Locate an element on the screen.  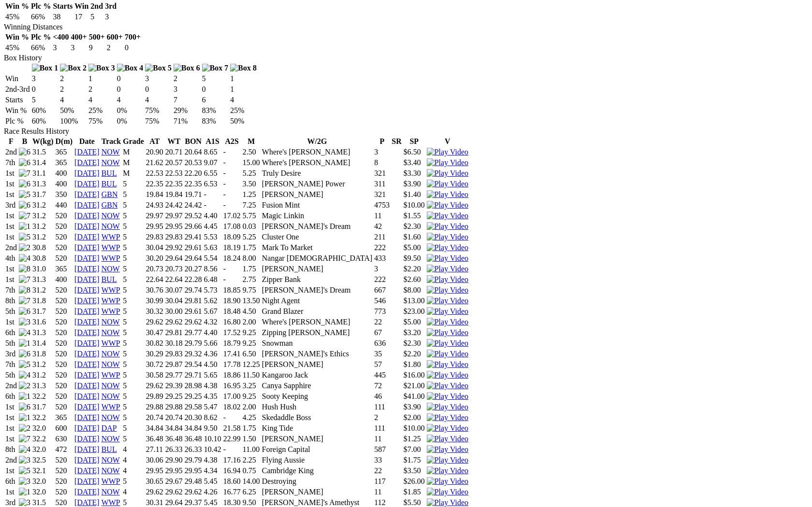
img: 2 is located at coordinates (25, 386).